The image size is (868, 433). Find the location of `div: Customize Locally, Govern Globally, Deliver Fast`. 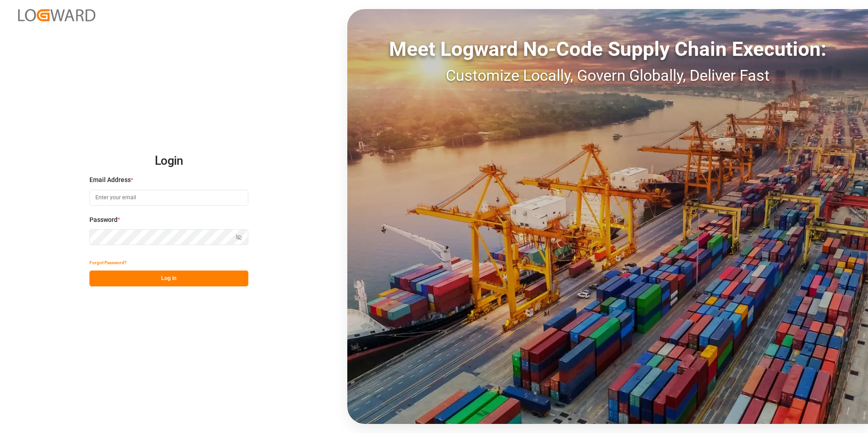

div: Customize Locally, Govern Globally, Deliver Fast is located at coordinates (607, 75).